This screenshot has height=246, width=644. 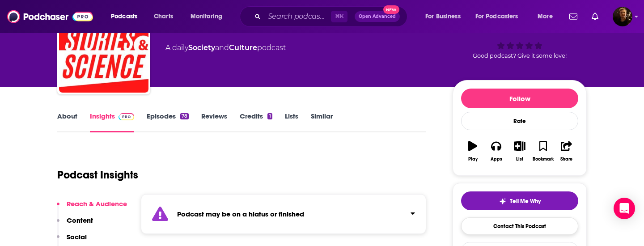 What do you see at coordinates (184, 117) in the screenshot?
I see `div: 78` at bounding box center [184, 117].